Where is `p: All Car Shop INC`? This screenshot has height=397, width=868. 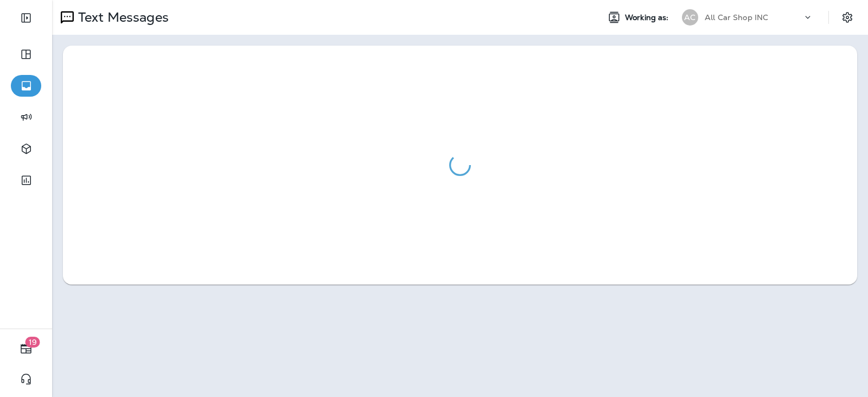
p: All Car Shop INC is located at coordinates (737, 17).